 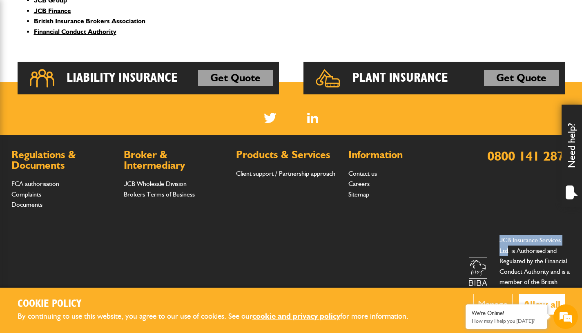 What do you see at coordinates (220, 316) in the screenshot?
I see `p: By continuing to use this website, you agree to our use of cookies. See our for more information.` at bounding box center [220, 316].